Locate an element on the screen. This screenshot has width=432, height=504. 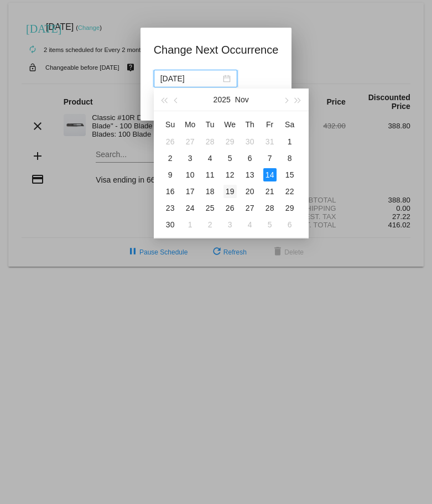
button: 2025 is located at coordinates (222, 100).